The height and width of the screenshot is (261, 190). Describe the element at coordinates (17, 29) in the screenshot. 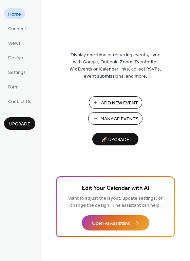

I see `span: Connect` at that location.